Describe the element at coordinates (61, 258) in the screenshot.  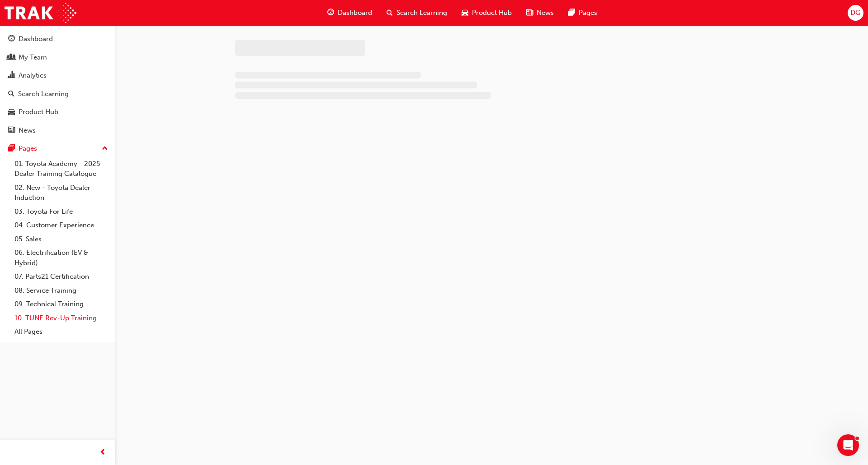
I see `a: 06. Electrification (EV & Hybrid)` at that location.